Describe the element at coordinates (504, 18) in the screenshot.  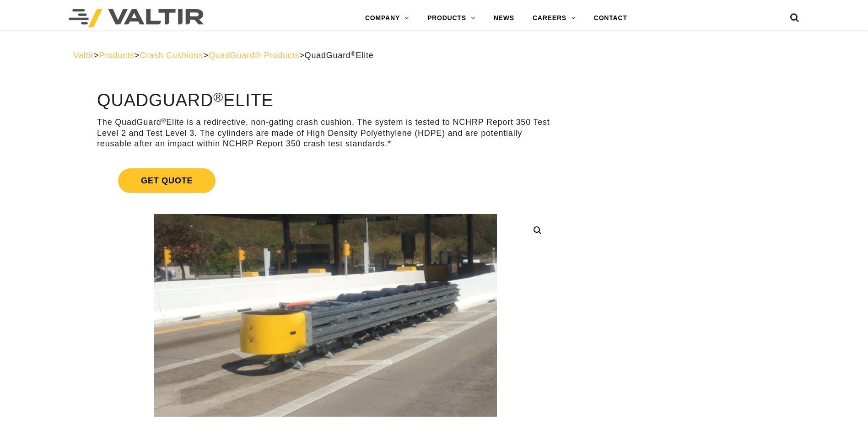
I see `a: NEWS` at that location.